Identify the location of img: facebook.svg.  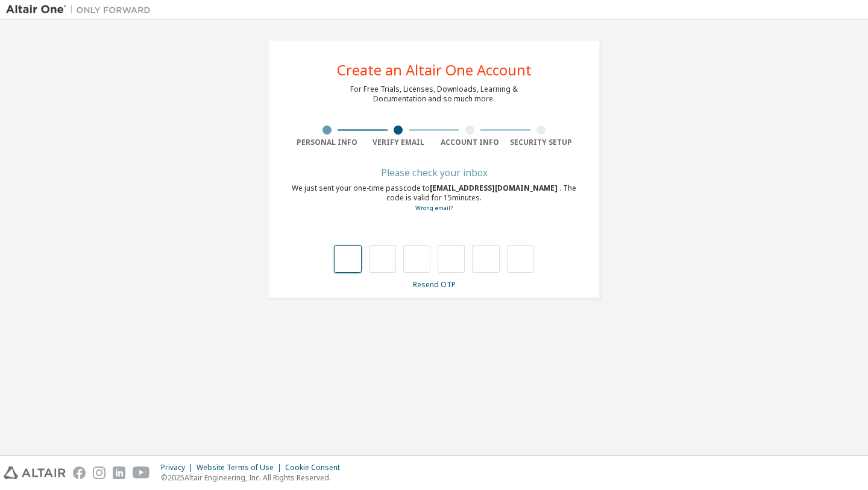
(79, 472).